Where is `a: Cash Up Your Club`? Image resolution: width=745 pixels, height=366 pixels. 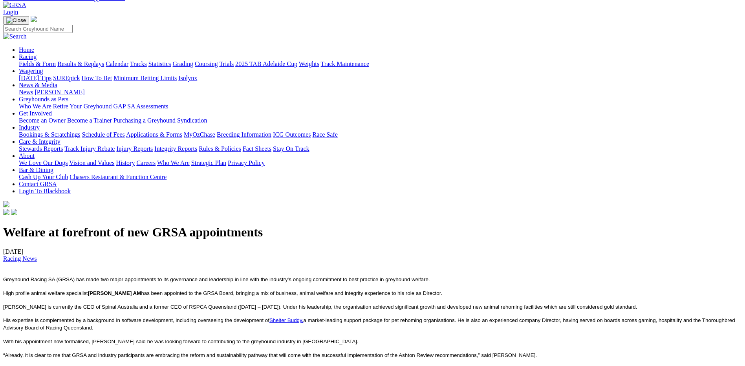
a: Cash Up Your Club is located at coordinates (43, 177).